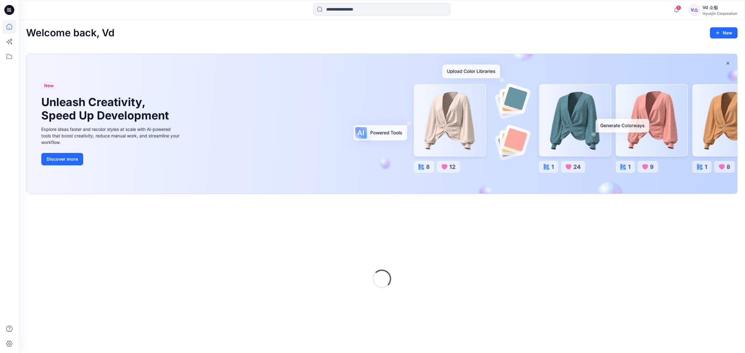 The height and width of the screenshot is (353, 745). What do you see at coordinates (724, 33) in the screenshot?
I see `button: New` at bounding box center [724, 33].